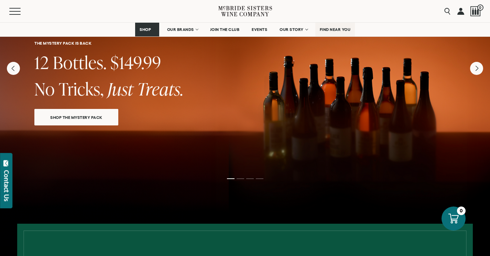 This screenshot has height=256, width=490. What do you see at coordinates (259, 30) in the screenshot?
I see `span: EVENTS` at bounding box center [259, 30].